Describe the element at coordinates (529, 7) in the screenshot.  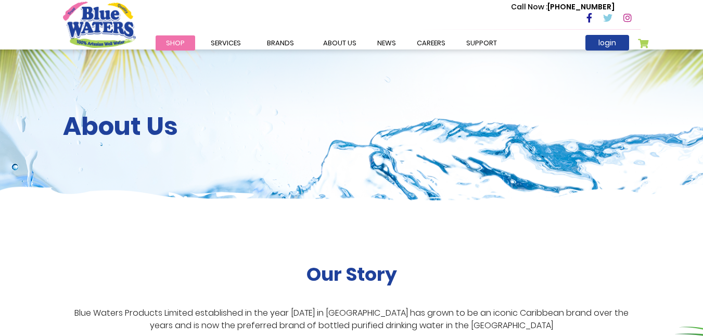
I see `span: Call Now :` at that location.